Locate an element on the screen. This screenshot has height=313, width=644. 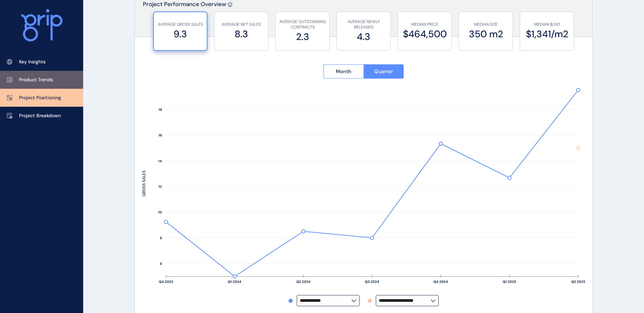
text: 10 is located at coordinates (160, 212).